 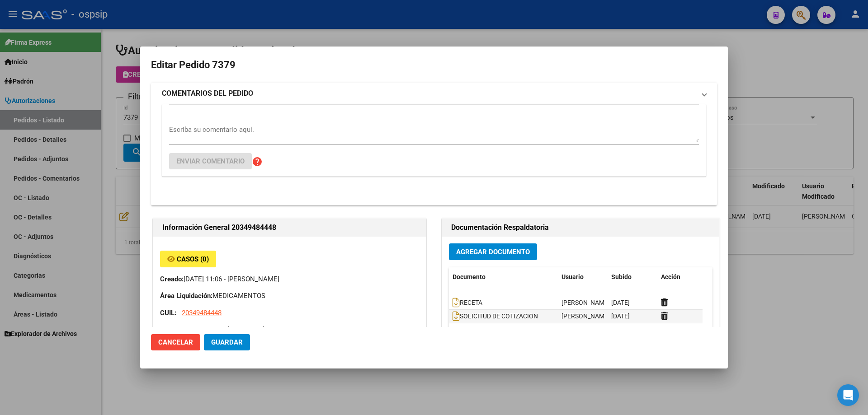 I want to click on span: Enviar comentario, so click(x=210, y=161).